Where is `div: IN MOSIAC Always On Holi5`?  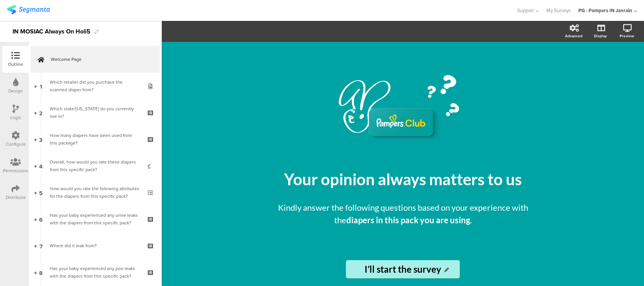 div: IN MOSIAC Always On Holi5 is located at coordinates (51, 31).